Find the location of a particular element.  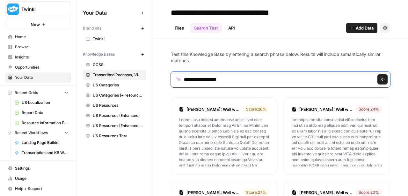

a: Resource Information Extraction and Descriptions is located at coordinates (41, 123).